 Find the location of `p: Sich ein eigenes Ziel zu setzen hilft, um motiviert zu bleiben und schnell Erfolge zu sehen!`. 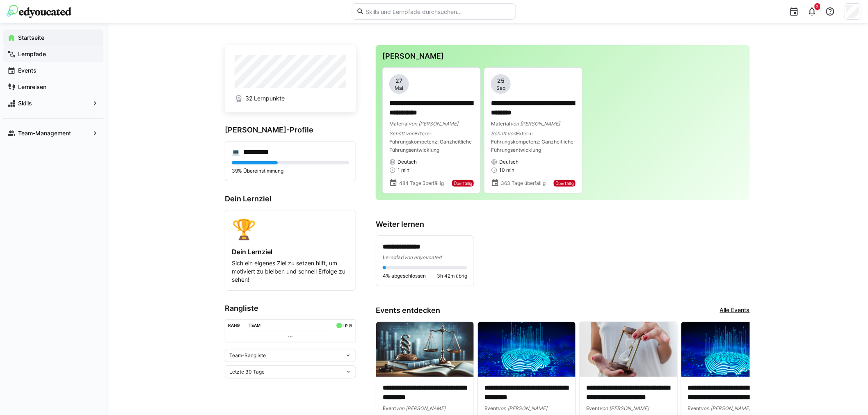

p: Sich ein eigenes Ziel zu setzen hilft, um motiviert zu bleiben und schnell Erfolge zu sehen! is located at coordinates (291, 272).